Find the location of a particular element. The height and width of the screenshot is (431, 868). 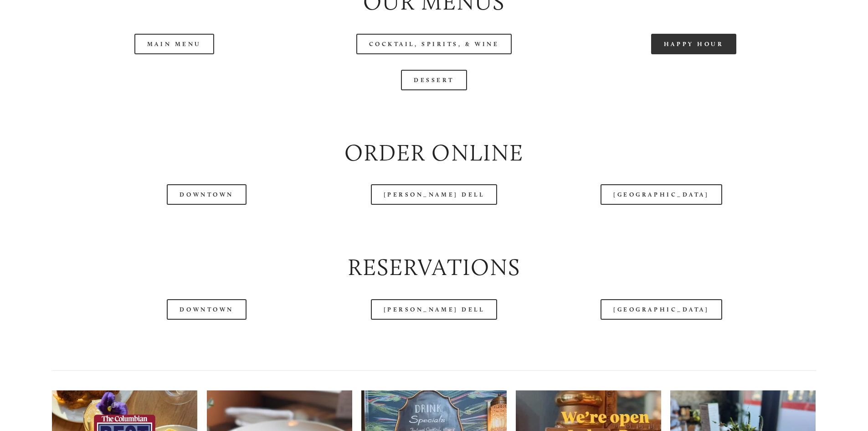

a: Dessert is located at coordinates (434, 79).